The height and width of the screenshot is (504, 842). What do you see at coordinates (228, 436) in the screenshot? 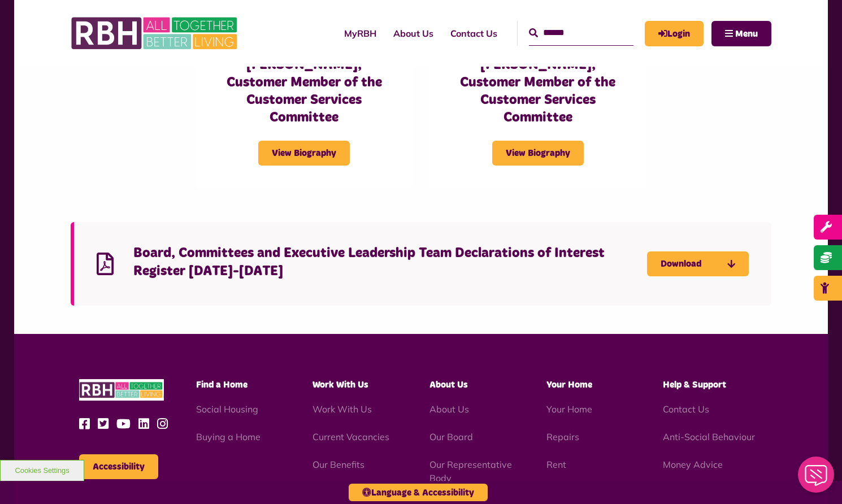
I see `a: Buying a Home` at bounding box center [228, 436].